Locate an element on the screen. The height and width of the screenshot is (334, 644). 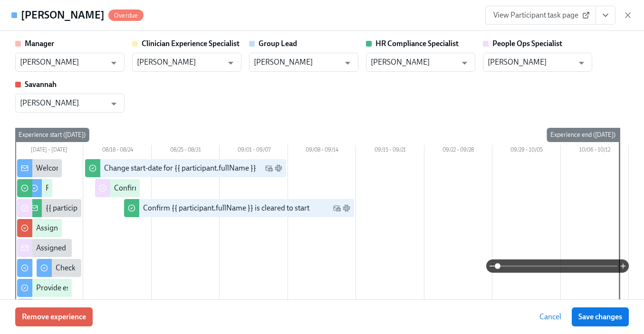
strong: Manager is located at coordinates (40, 43).